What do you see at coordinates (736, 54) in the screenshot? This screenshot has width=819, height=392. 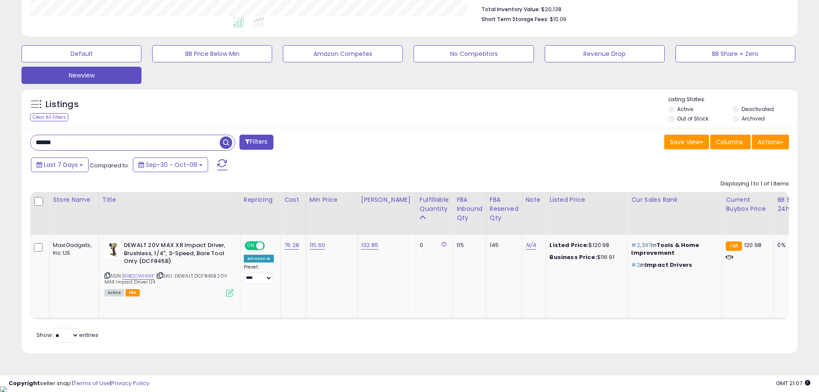 I see `button: BB Share = Zero` at bounding box center [736, 54].